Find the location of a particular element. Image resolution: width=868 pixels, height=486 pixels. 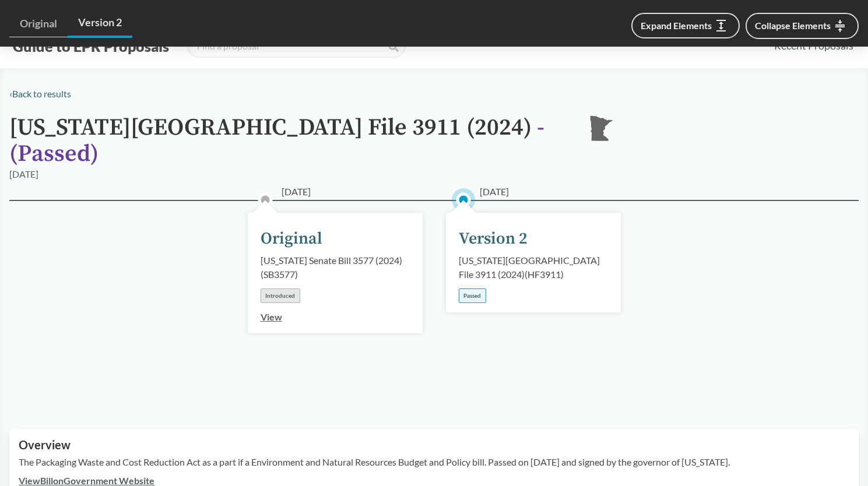

button: Expand Elements is located at coordinates (685, 26).